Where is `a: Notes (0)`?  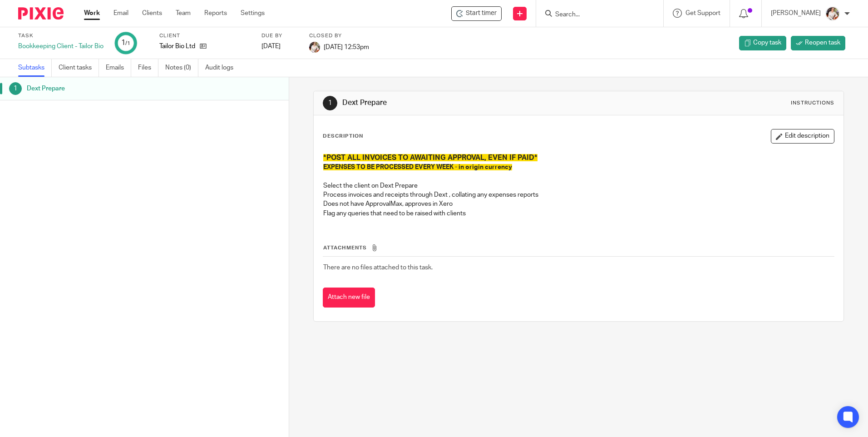 a: Notes (0) is located at coordinates (181, 68).